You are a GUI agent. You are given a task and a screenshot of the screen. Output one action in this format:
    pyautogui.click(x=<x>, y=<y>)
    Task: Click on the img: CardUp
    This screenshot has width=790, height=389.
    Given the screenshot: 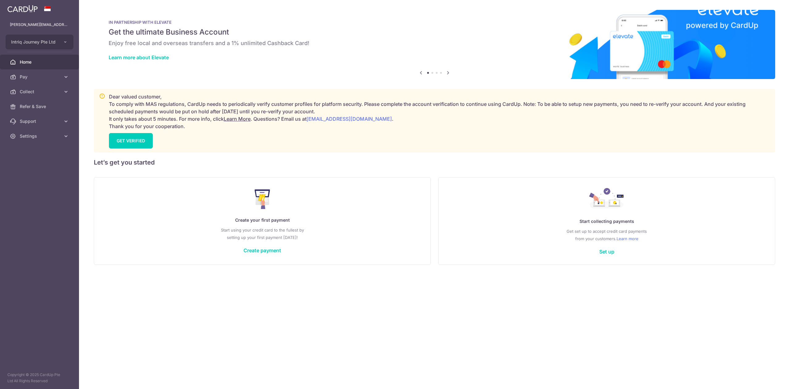 What is the action you would take?
    pyautogui.click(x=23, y=9)
    